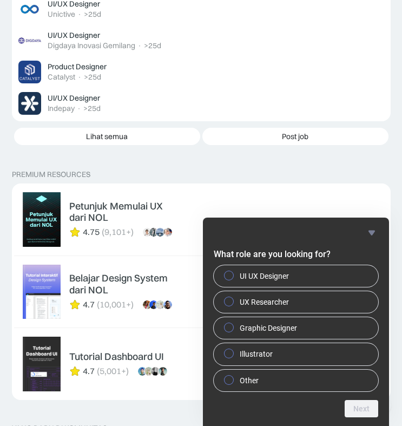 This screenshot has height=426, width=402. Describe the element at coordinates (264, 276) in the screenshot. I see `span: UI UX Designer` at that location.